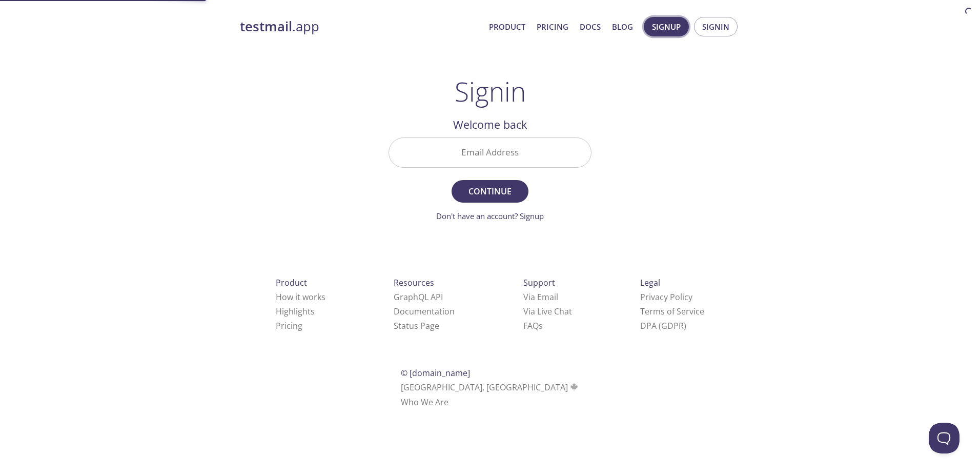  Describe the element at coordinates (424, 311) in the screenshot. I see `a: Documentation` at that location.